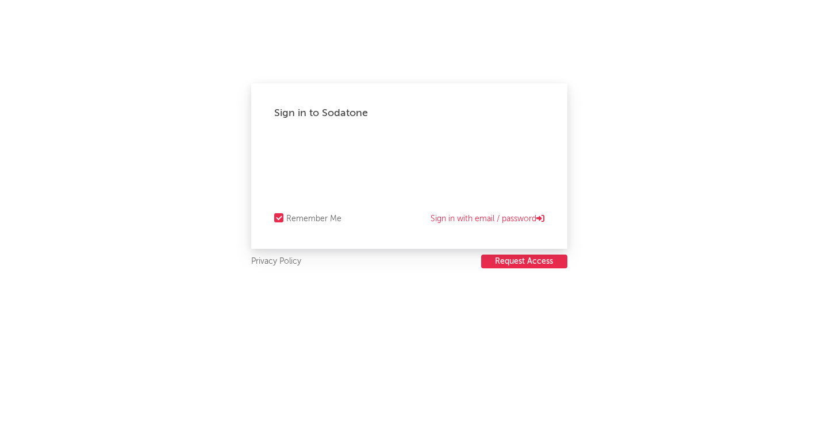 This screenshot has width=818, height=435. Describe the element at coordinates (314, 219) in the screenshot. I see `div: Remember Me` at that location.